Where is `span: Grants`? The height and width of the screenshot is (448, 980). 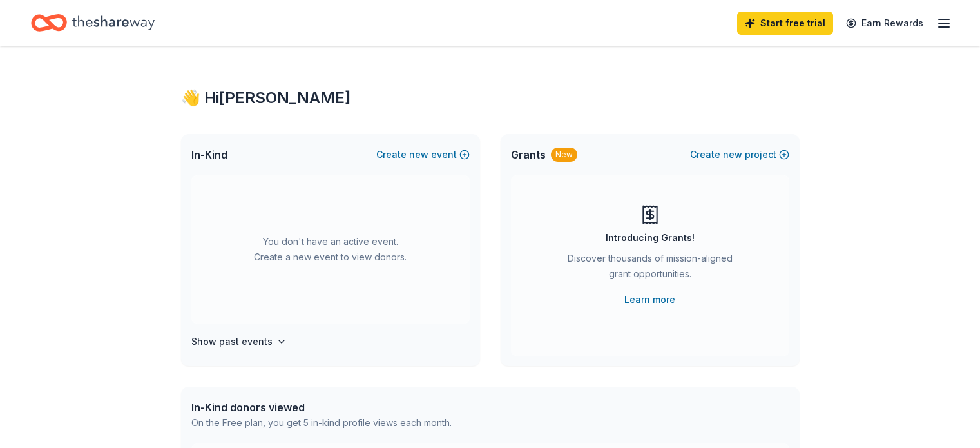 span: Grants is located at coordinates (528, 154).